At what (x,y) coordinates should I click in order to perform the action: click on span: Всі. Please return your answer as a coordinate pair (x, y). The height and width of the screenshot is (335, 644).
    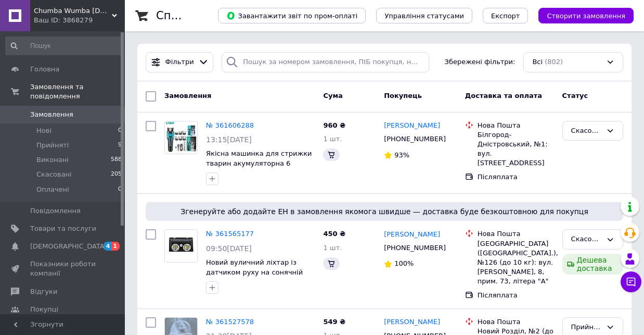
    Looking at the image, I should click on (537, 62).